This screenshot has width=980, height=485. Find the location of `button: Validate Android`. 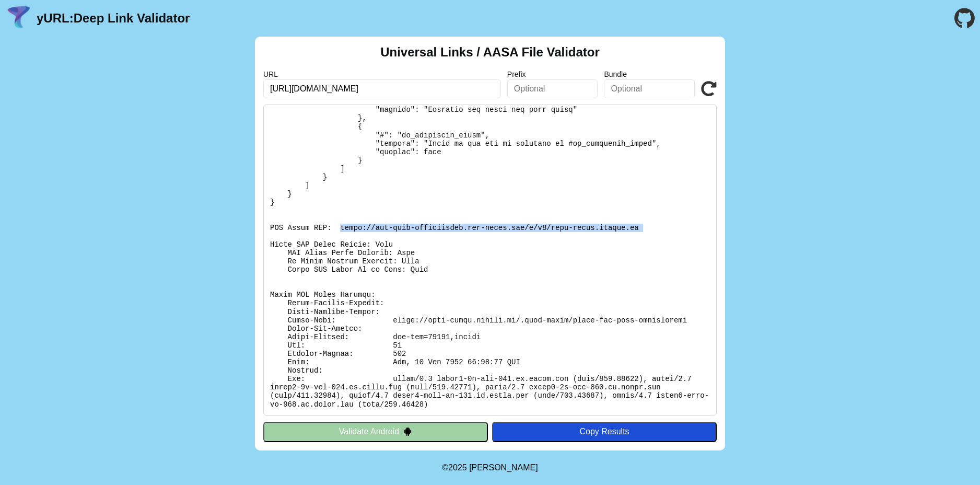

button: Validate Android is located at coordinates (376, 432).